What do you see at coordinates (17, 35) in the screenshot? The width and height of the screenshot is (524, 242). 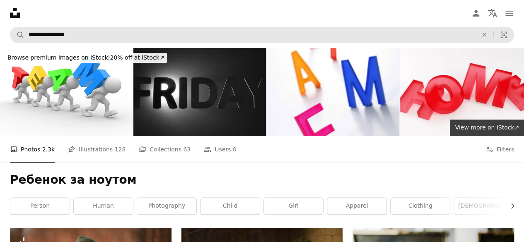 I see `button: Search Unsplash` at bounding box center [17, 35].